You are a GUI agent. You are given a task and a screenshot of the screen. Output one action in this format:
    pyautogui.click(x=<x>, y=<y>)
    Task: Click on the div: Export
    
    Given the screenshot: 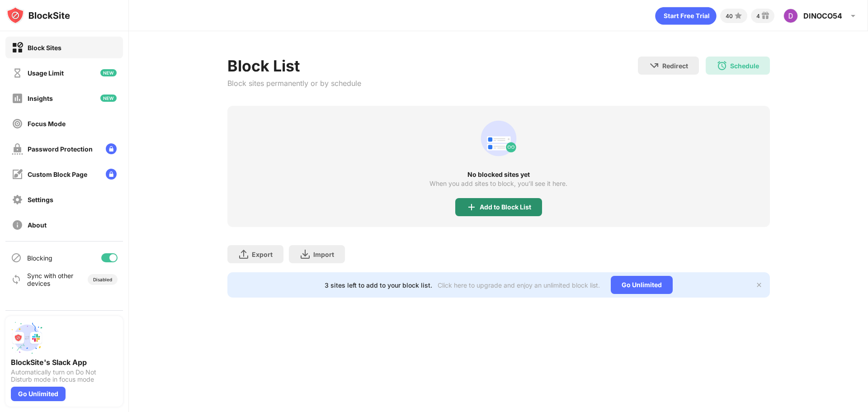 What is the action you would take?
    pyautogui.click(x=263, y=254)
    